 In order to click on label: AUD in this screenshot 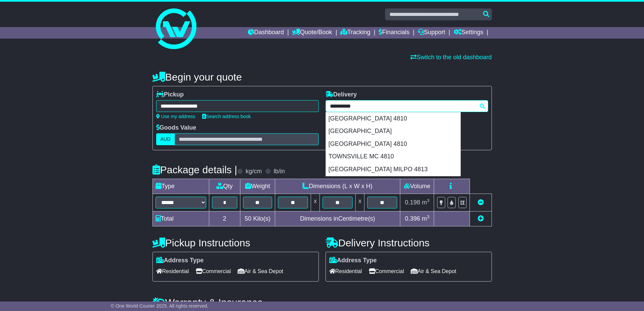, I will do `click(165, 139)`.